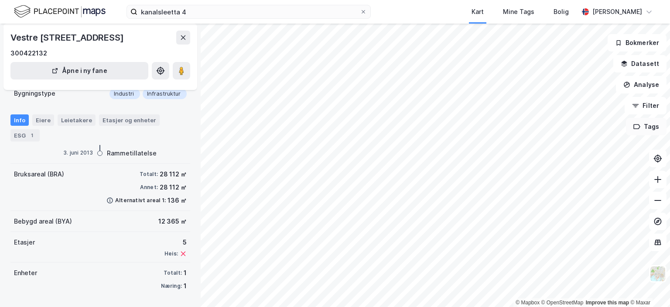  I want to click on div: 3. juni 2013, so click(75, 153).